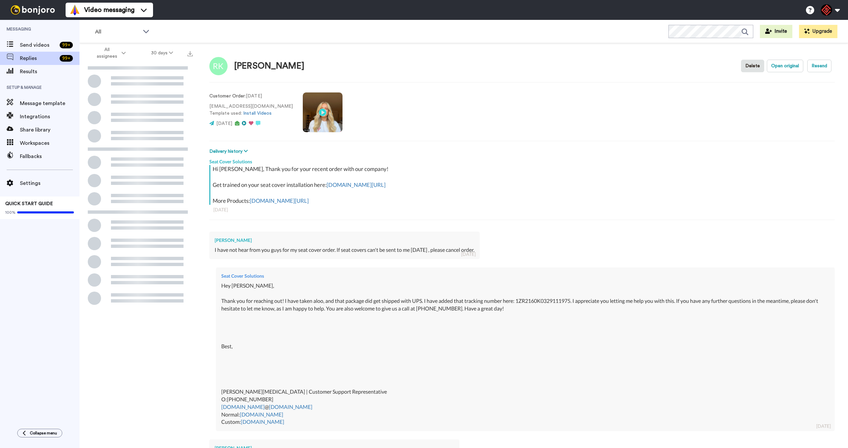  What do you see at coordinates (218, 66) in the screenshot?
I see `img: Image of Roland Kaneshiro` at bounding box center [218, 66].